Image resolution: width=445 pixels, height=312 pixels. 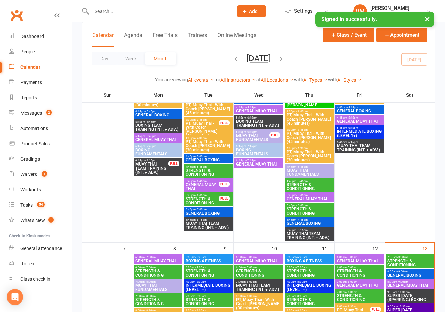 I want to click on button: Day, so click(x=104, y=59).